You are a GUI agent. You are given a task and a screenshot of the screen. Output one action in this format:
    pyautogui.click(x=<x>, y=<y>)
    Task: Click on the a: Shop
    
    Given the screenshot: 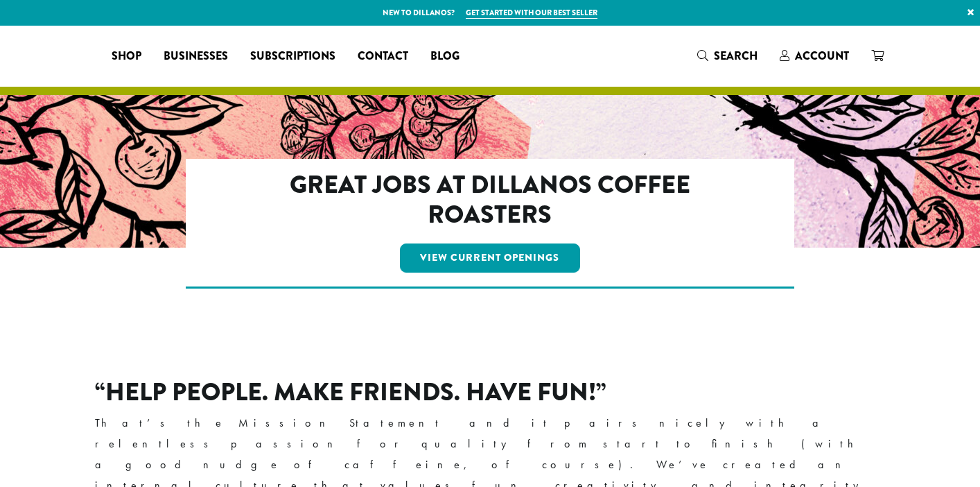 What is the action you would take?
    pyautogui.click(x=126, y=57)
    